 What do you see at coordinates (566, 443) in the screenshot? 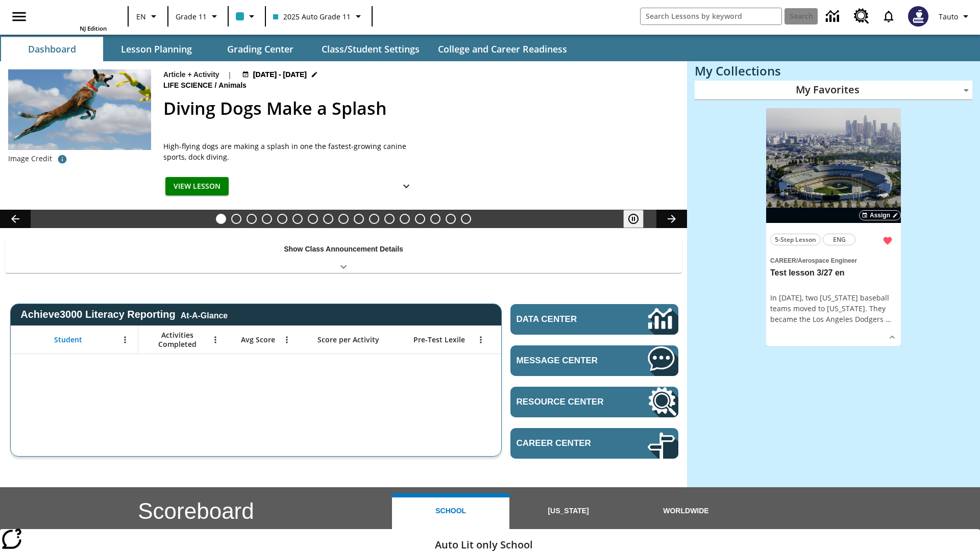
I see `span: Career Center` at bounding box center [566, 443].